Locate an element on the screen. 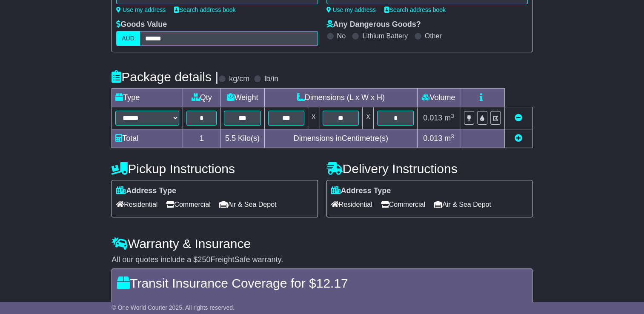 The image size is (644, 314). div: All our quotes include a $ FreightSafe warranty. is located at coordinates (322, 260).